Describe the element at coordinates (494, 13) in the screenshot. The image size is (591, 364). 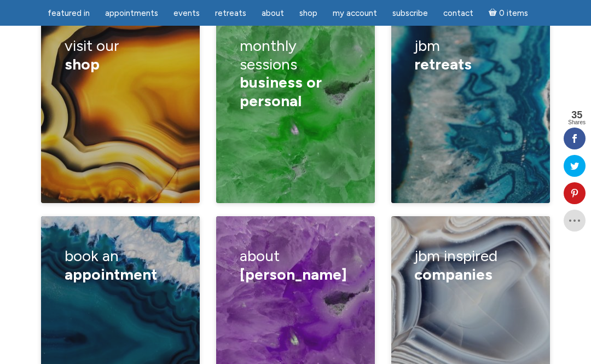
I see `i: Cart` at that location.